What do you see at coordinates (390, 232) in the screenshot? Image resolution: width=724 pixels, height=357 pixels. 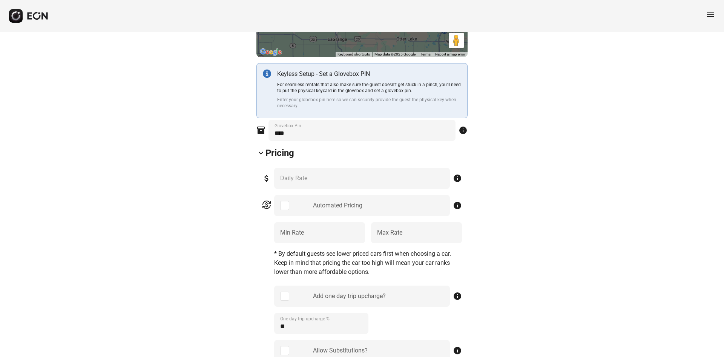 I see `label: Max Rate` at bounding box center [390, 232].